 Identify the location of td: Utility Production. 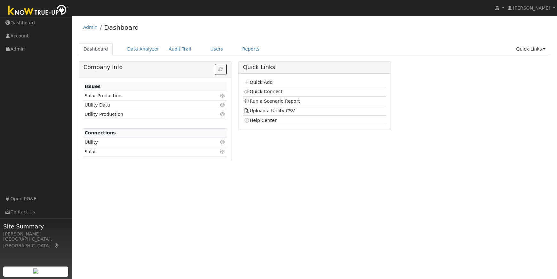
(144, 114).